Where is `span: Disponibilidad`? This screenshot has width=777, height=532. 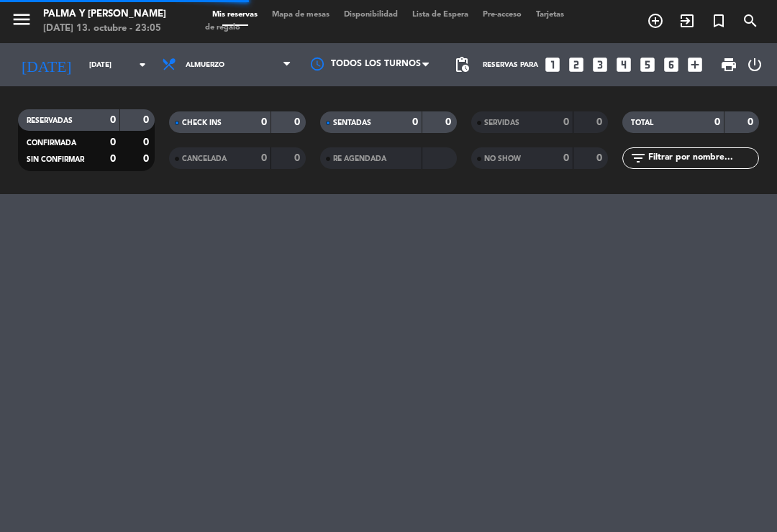 span: Disponibilidad is located at coordinates (370, 15).